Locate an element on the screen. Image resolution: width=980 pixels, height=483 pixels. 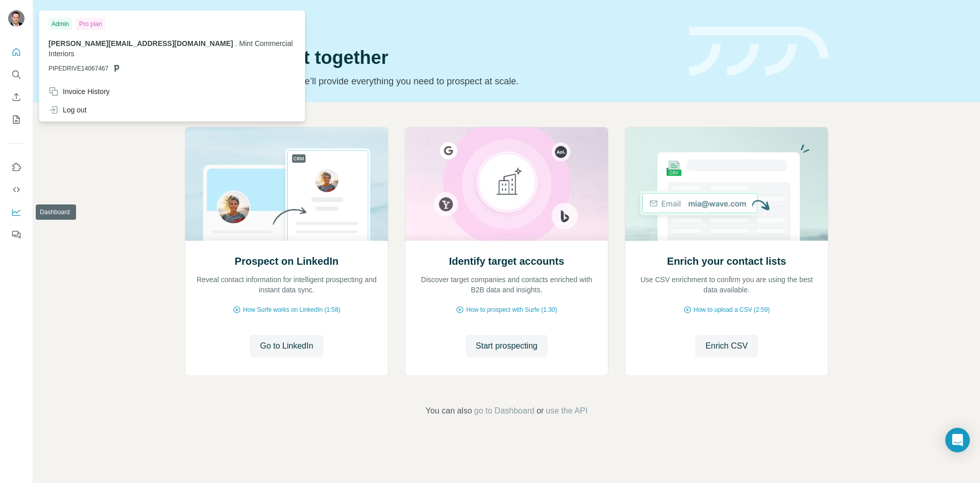
button: Feedback is located at coordinates (17, 235).